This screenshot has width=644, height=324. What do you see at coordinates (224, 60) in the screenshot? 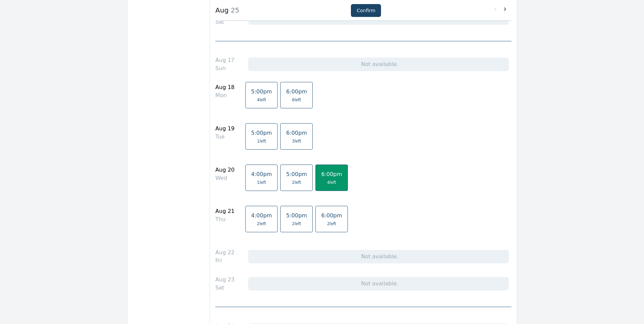
I see `div: Aug 17` at bounding box center [224, 60].